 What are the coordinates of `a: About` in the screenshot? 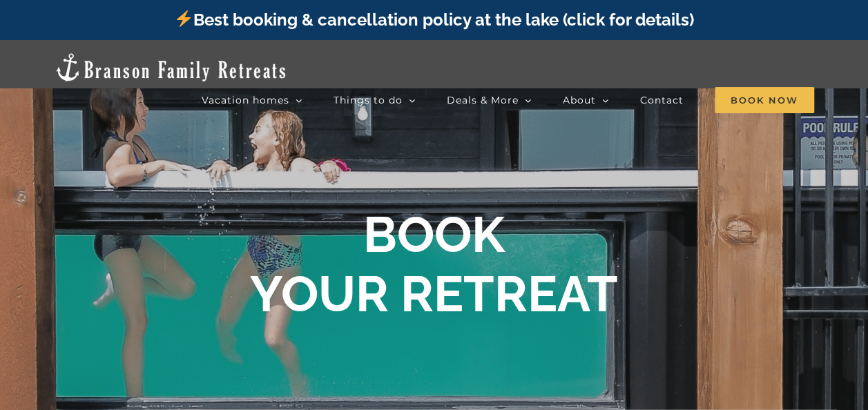 It's located at (586, 100).